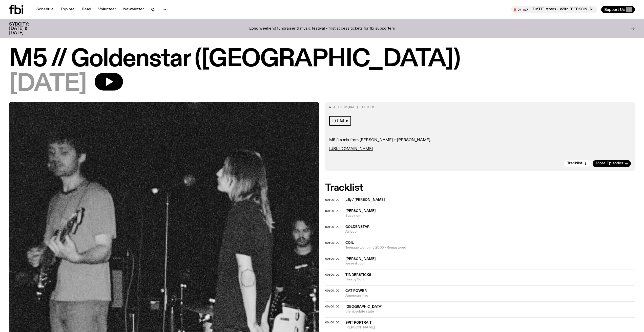 Image resolution: width=644 pixels, height=332 pixels. I want to click on span: Aired on, so click(340, 107).